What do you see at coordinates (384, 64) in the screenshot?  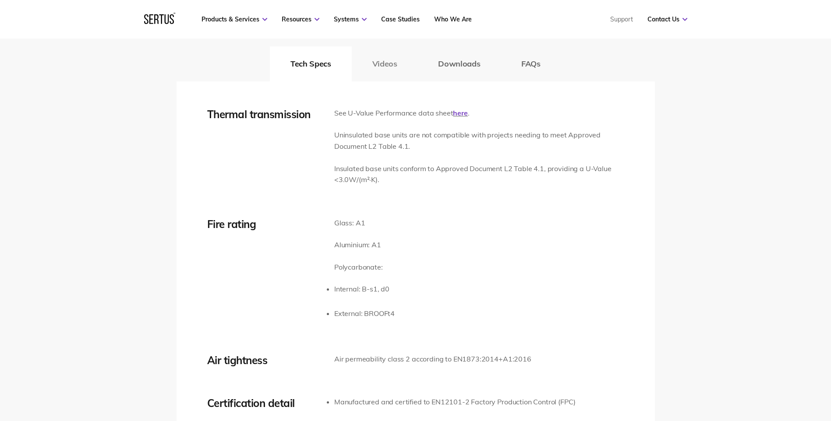 I see `button: Videos` at bounding box center [384, 64].